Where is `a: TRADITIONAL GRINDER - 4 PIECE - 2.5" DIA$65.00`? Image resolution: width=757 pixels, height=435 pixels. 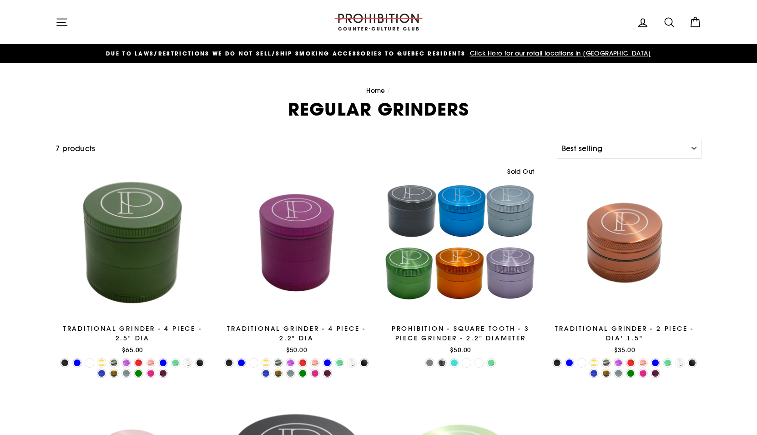
a: TRADITIONAL GRINDER - 4 PIECE - 2.5" DIA$65.00 is located at coordinates (132, 262).